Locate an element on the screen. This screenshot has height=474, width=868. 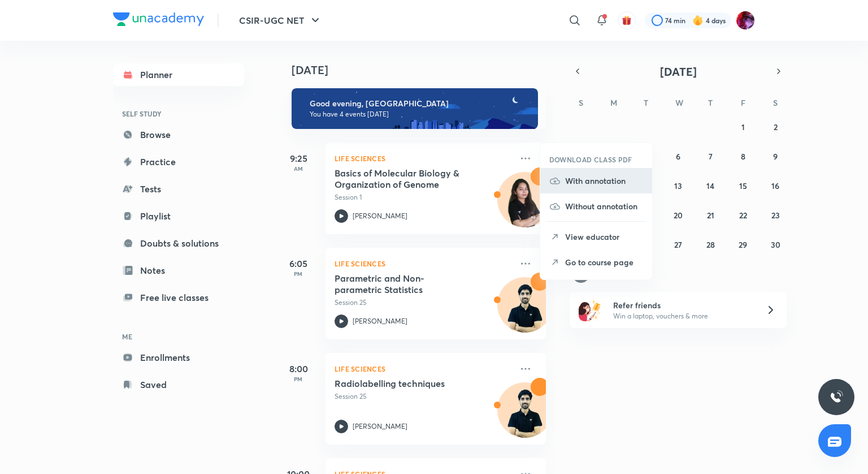
button: August 29, 2025 is located at coordinates (744, 244).